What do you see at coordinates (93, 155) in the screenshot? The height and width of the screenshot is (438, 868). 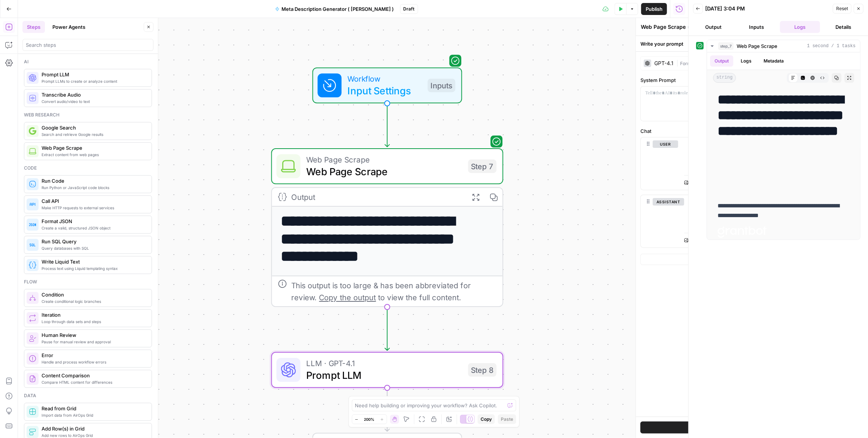 I see `span: Extract content from web pages` at bounding box center [93, 155].